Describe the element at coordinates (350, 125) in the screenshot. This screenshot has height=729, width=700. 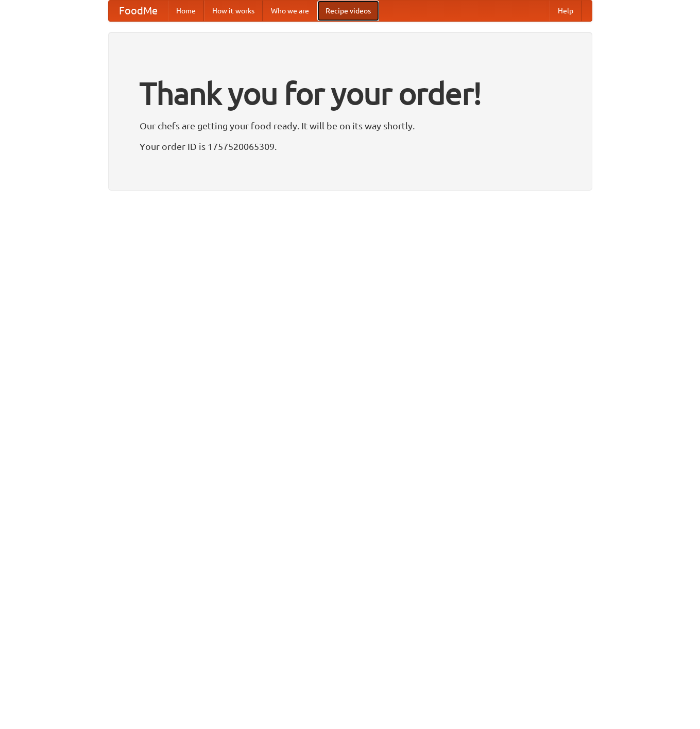
I see `p: Our chefs are getting your food ready. It will be on its way shortly.` at that location.